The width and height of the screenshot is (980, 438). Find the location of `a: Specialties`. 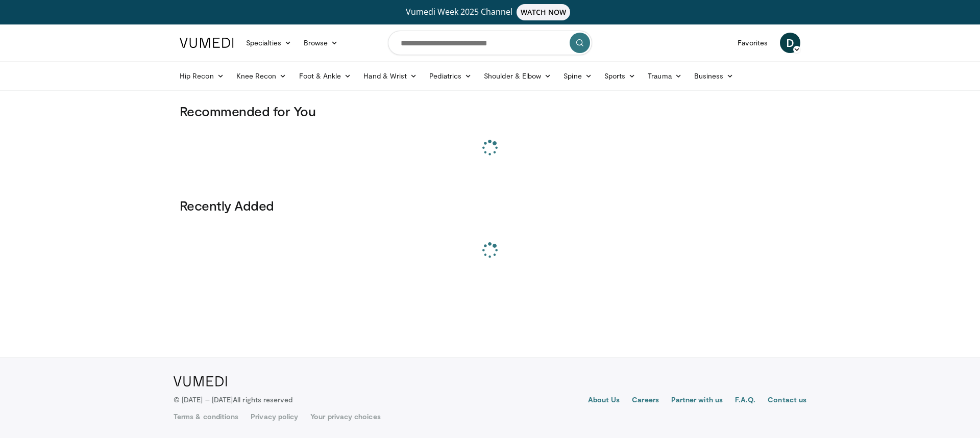

a: Specialties is located at coordinates (268, 43).